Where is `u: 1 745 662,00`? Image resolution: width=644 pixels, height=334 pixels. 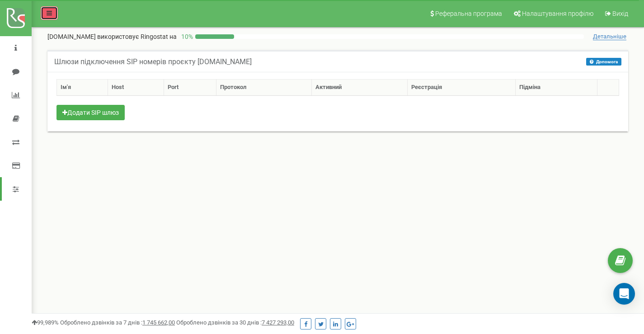
u: 1 745 662,00 is located at coordinates (159, 322).